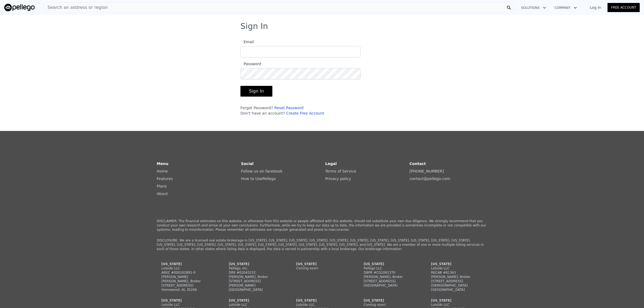 The width and height of the screenshot is (644, 308). What do you see at coordinates (161, 186) in the screenshot?
I see `a: Plans` at bounding box center [161, 186].